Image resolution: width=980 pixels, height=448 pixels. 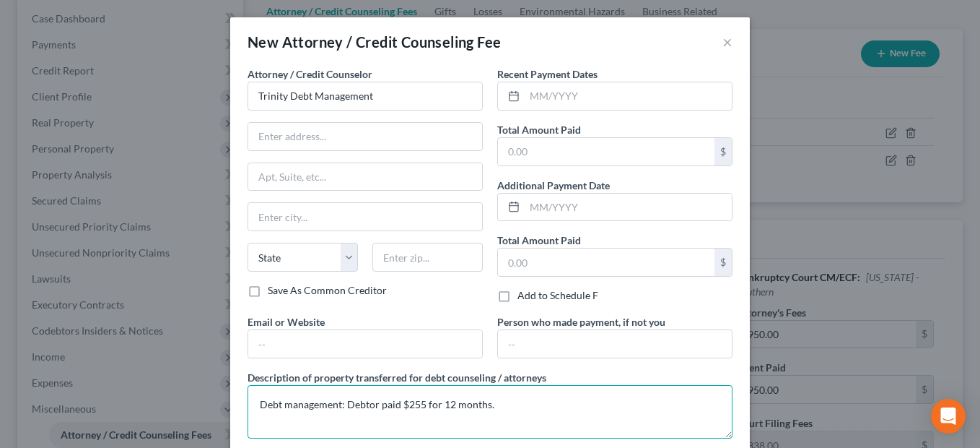 I want to click on label: Recent Payment Dates, so click(x=547, y=74).